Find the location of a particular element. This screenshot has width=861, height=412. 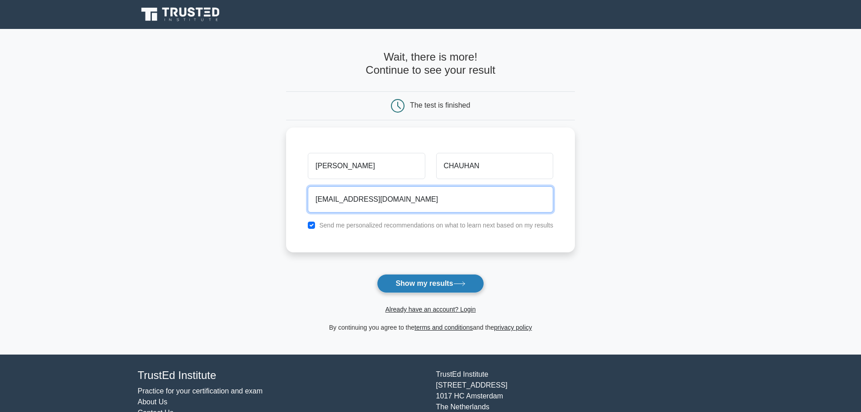

input: First name is located at coordinates (366, 166).